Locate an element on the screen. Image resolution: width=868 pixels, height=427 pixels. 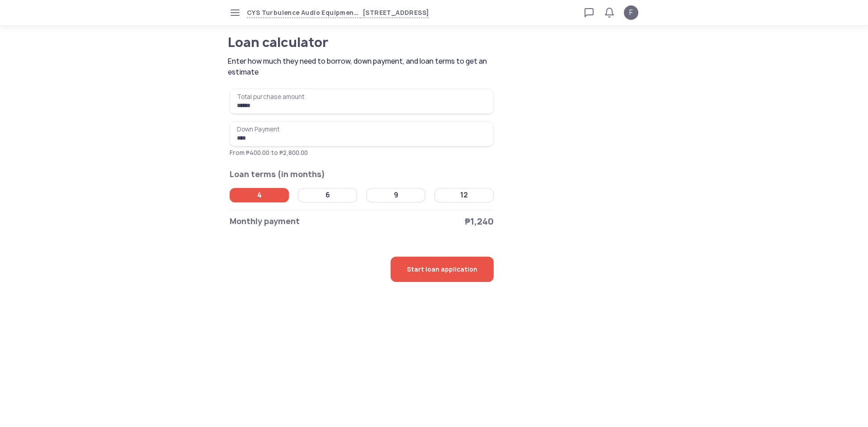
span: ₱1,240 is located at coordinates (479, 221).